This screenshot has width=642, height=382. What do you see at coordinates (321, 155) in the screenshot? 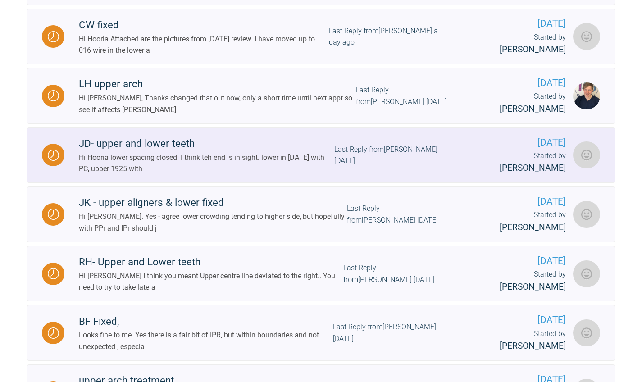
I see `a: WaitingJD- upper and lower teethHi Hooria lower spacing closed! I think teh end is in sight. lowe...` at bounding box center [321, 155].